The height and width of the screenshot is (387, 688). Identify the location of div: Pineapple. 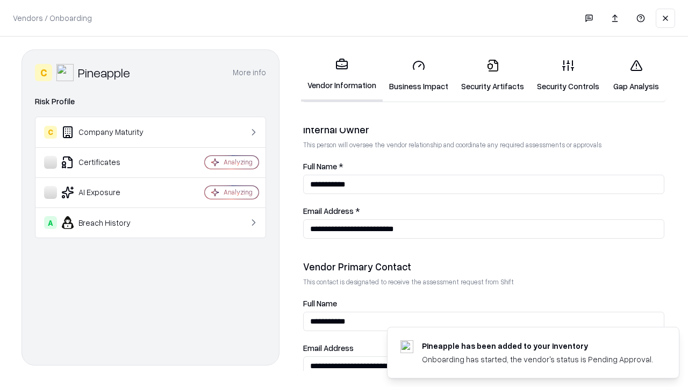
(104, 73).